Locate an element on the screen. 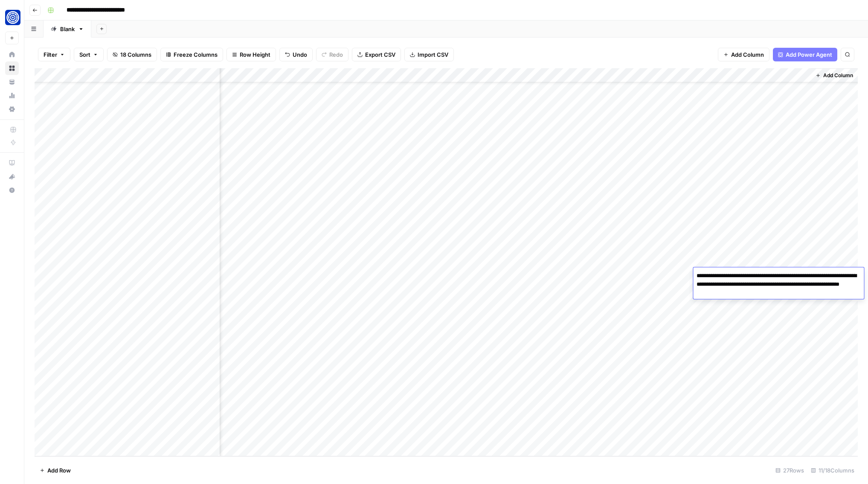  div: Blank is located at coordinates (67, 29).